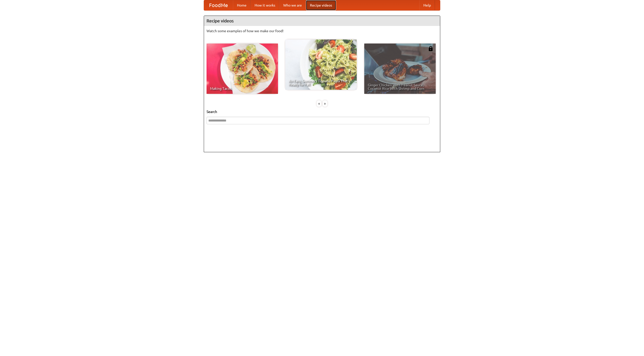 The image size is (644, 356). Describe the element at coordinates (427, 5) in the screenshot. I see `a: Help` at that location.